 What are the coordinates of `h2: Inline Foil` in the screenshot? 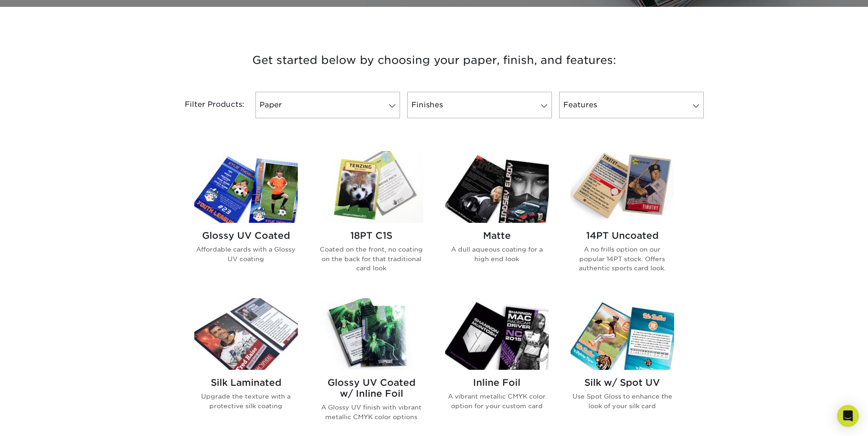 It's located at (497, 382).